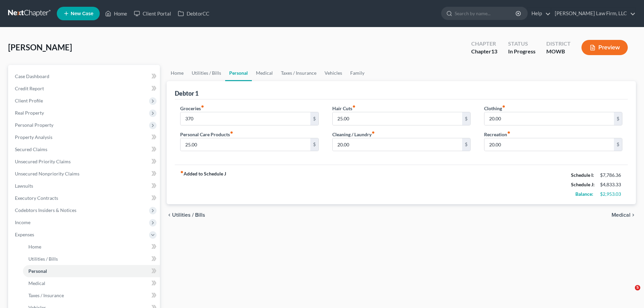  What do you see at coordinates (494, 51) in the screenshot?
I see `span: 13` at bounding box center [494, 51].